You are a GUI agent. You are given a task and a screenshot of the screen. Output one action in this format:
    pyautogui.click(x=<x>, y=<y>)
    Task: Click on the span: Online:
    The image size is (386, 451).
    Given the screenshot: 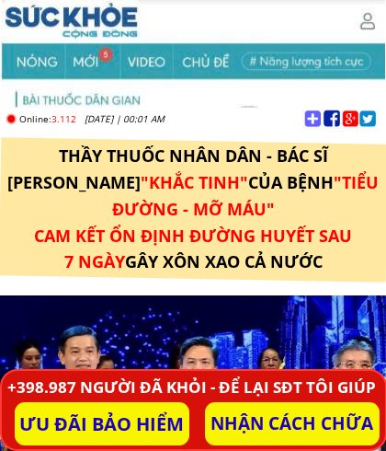 What is the action you would take?
    pyautogui.click(x=35, y=119)
    